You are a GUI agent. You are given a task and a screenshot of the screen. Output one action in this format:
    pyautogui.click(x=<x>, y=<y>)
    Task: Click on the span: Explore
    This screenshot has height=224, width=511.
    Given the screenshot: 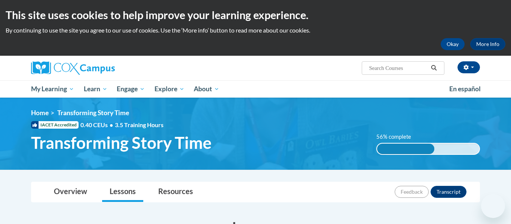 What is the action you would take?
    pyautogui.click(x=169, y=89)
    